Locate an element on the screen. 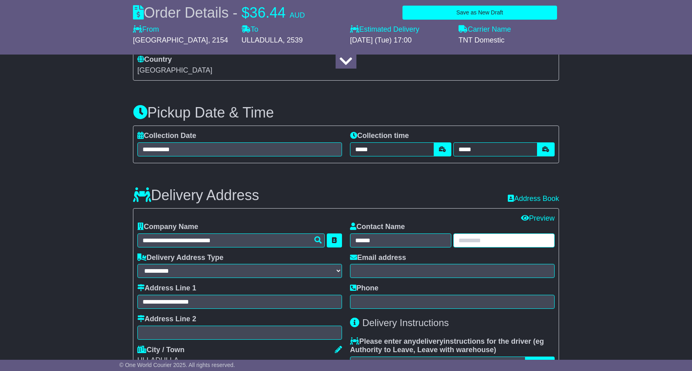 The height and width of the screenshot is (371, 692). span: , 2539 is located at coordinates (293, 40).